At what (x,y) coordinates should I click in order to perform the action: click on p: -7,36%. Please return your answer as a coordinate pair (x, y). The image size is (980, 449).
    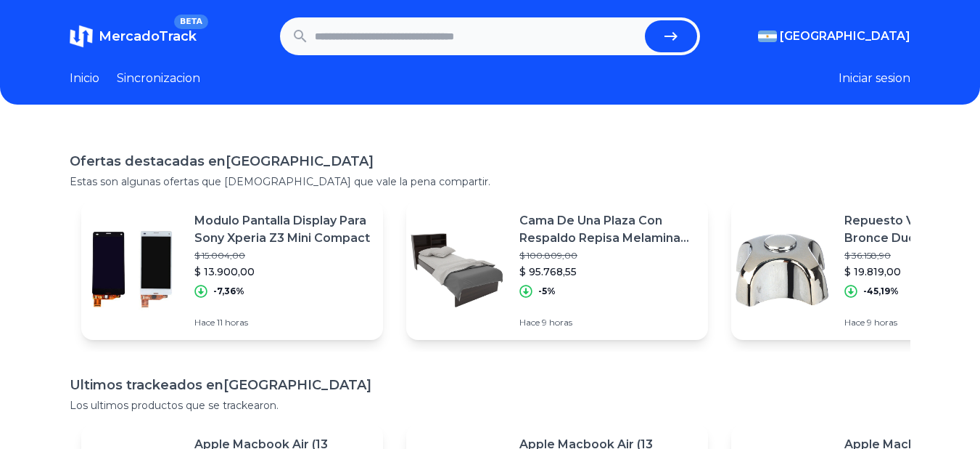
    Looking at the image, I should click on (228, 291).